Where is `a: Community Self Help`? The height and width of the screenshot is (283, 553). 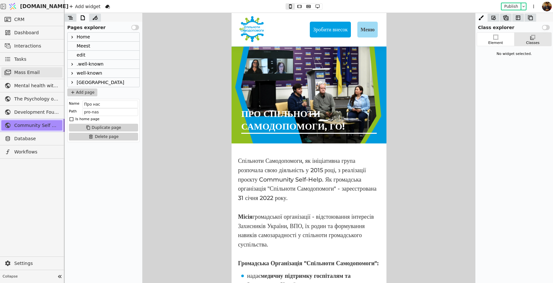
a: Community Self Help is located at coordinates (32, 125).